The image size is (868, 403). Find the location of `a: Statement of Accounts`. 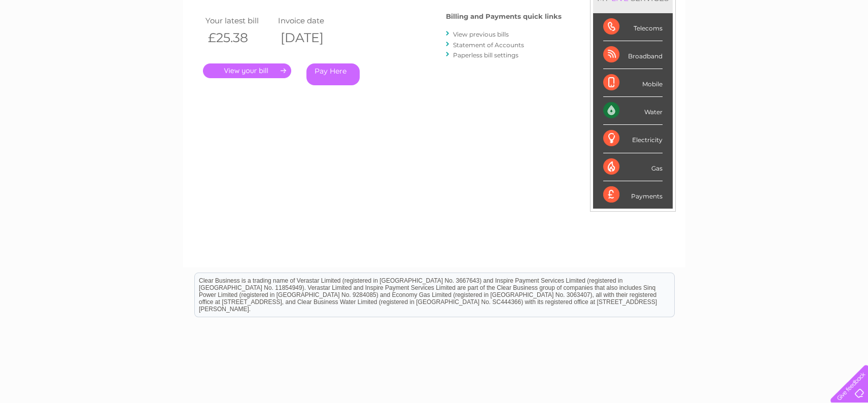

a: Statement of Accounts is located at coordinates (488, 45).